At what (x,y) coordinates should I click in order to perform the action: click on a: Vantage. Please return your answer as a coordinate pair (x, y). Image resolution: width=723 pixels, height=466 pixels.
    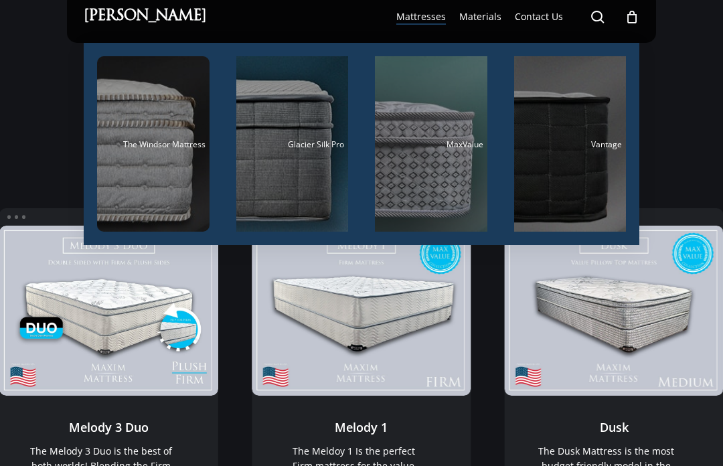
    Looking at the image, I should click on (570, 144).